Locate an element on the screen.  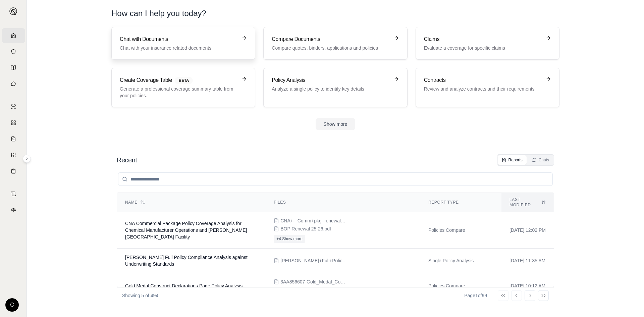
p: Compare quotes, binders, applications and policies is located at coordinates (330, 48).